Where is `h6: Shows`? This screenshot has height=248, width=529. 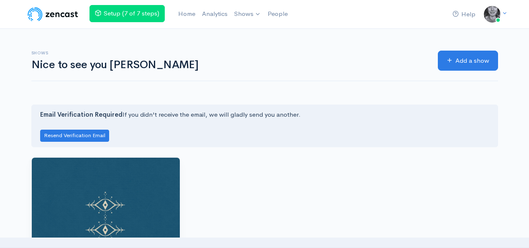
h6: Shows is located at coordinates (230, 53).